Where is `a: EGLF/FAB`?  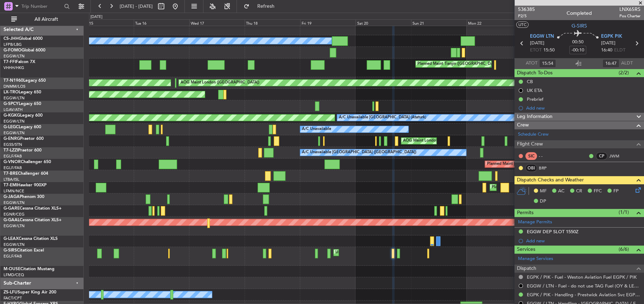 a: EGLF/FAB is located at coordinates (13, 256).